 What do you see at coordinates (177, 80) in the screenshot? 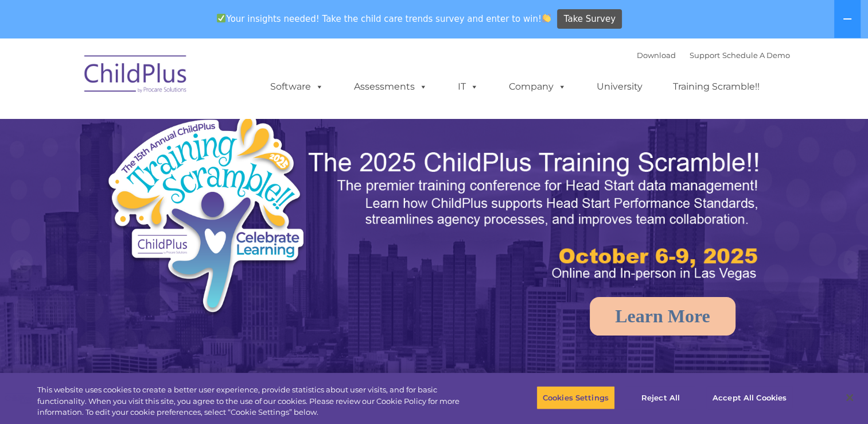
I see `span: Last name` at bounding box center [177, 80].